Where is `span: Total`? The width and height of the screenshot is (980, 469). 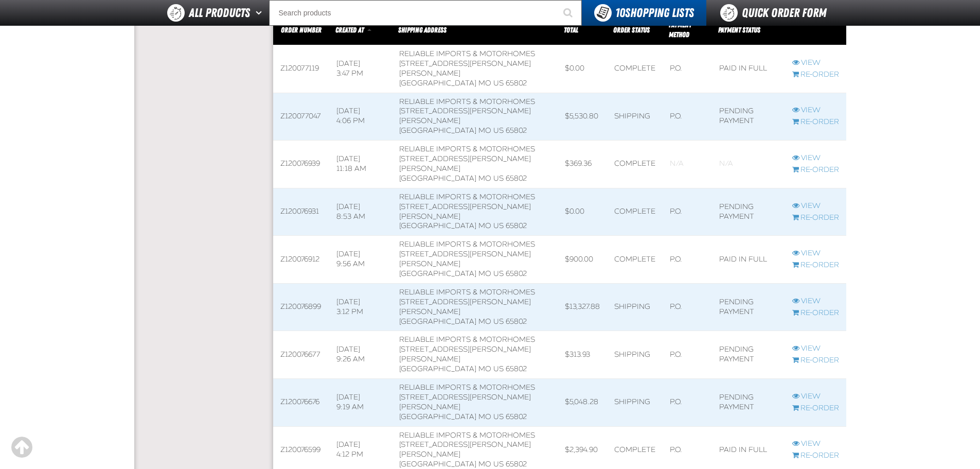
span: Total is located at coordinates (571, 30).